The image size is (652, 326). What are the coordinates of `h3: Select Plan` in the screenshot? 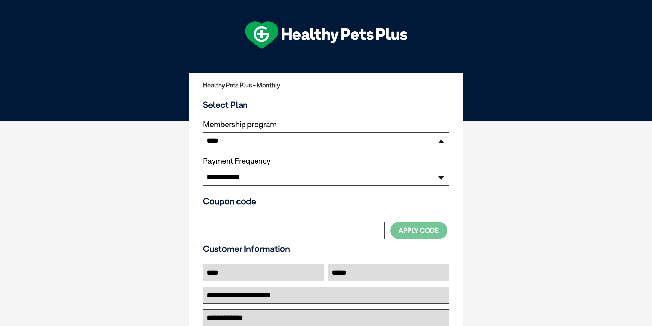 It's located at (326, 105).